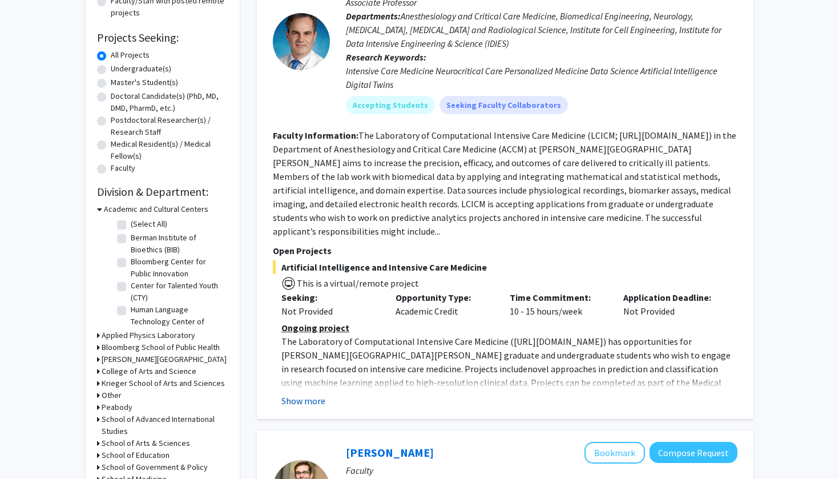 The height and width of the screenshot is (479, 839). Describe the element at coordinates (178, 321) in the screenshot. I see `label: Human Language Technology Center of Excellence (HLTCOE)` at that location.